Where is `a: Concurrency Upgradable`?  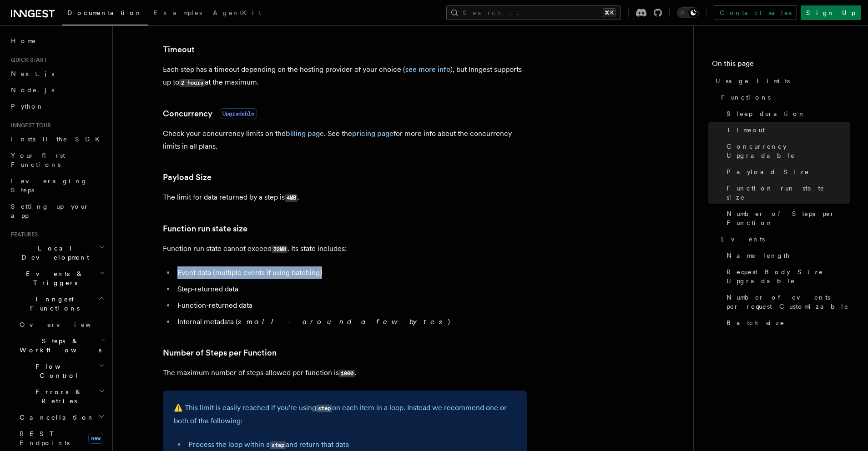
a: Concurrency Upgradable is located at coordinates (786, 151).